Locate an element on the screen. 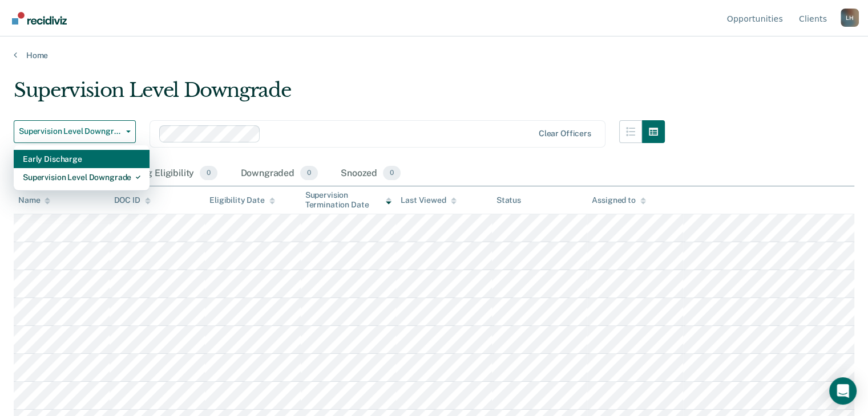 The height and width of the screenshot is (416, 868). div: Snoozed0 is located at coordinates (371, 174).